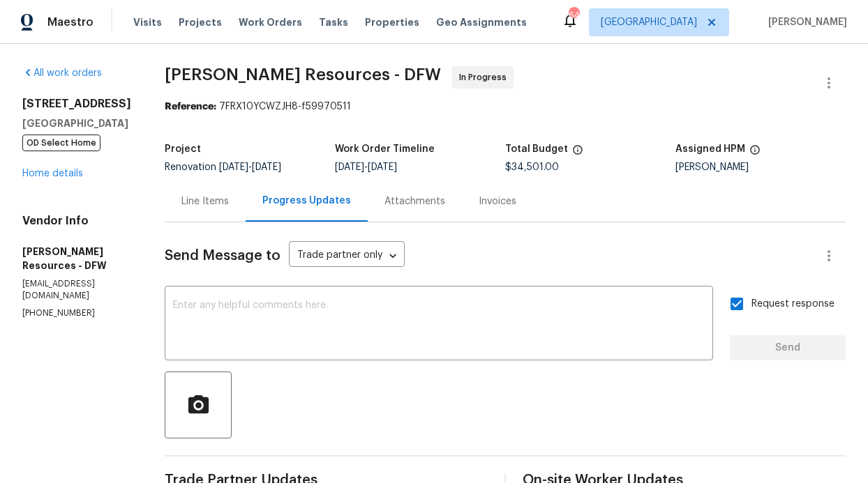  I want to click on span: Projects, so click(200, 22).